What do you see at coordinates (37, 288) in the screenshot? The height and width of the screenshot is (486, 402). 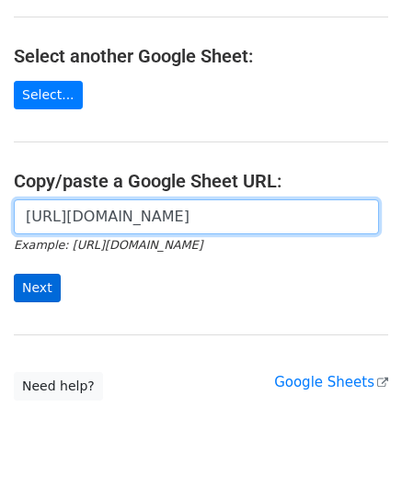 I see `input: Next` at bounding box center [37, 288].